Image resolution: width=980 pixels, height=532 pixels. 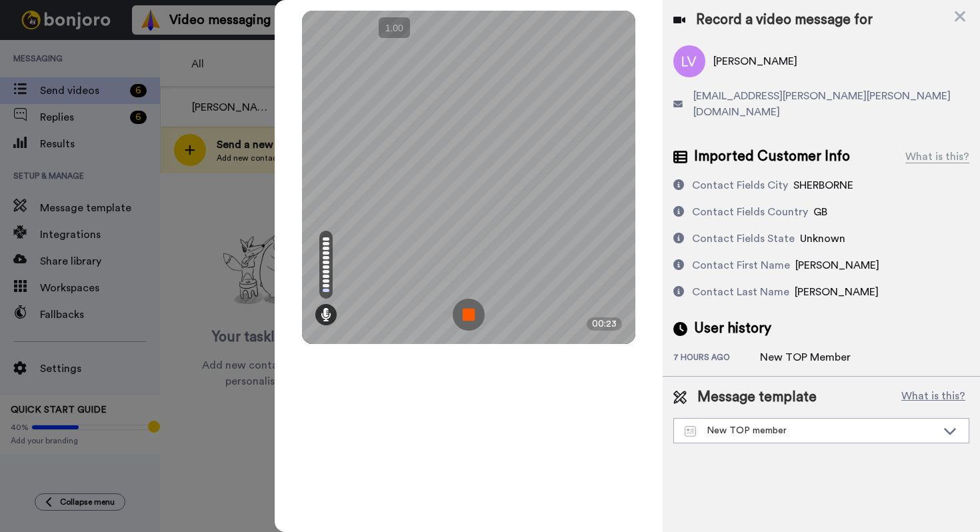 I want to click on p: Thanks for being with us for 4 months - it's flown by! How can we make the next 4 months even bet..., so click(x=144, y=45).